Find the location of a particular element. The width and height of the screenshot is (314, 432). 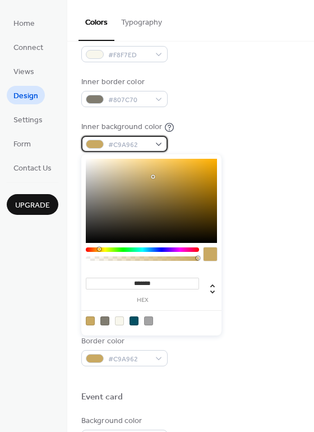

a: Home is located at coordinates (24, 22).